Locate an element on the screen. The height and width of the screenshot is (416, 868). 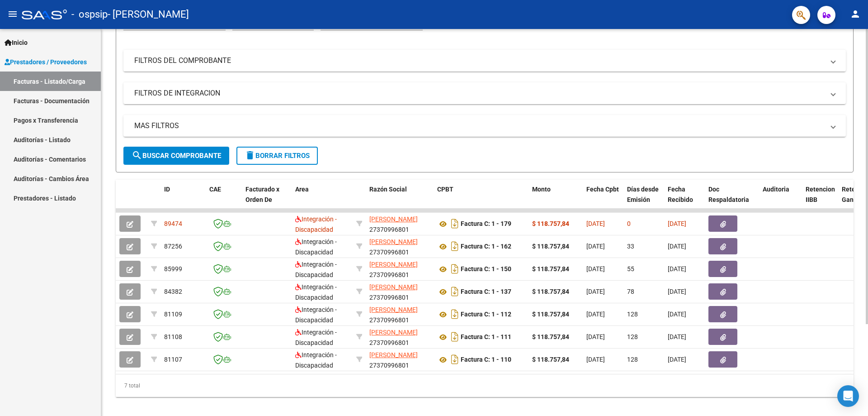
mat-icon: delete is located at coordinates (250, 155).